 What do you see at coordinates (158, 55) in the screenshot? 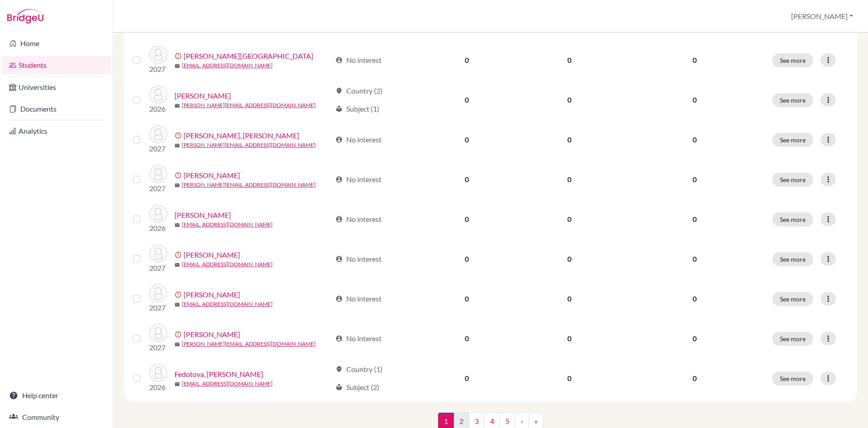
I see `img: Brenčič, Sofia` at bounding box center [158, 55].